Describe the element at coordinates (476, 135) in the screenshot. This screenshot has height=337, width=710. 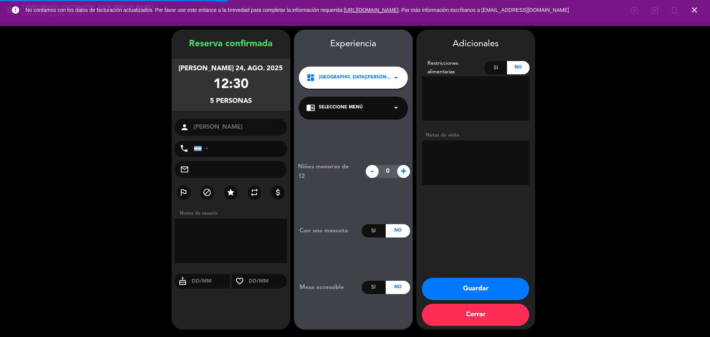
I see `div: Notas de visita` at that location.